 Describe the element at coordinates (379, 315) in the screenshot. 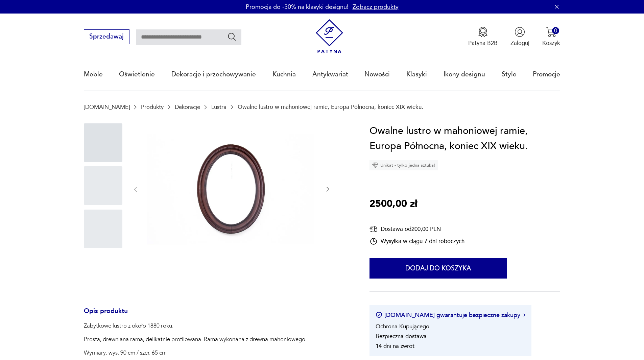

I see `img: Ikona certyfikatu` at that location.